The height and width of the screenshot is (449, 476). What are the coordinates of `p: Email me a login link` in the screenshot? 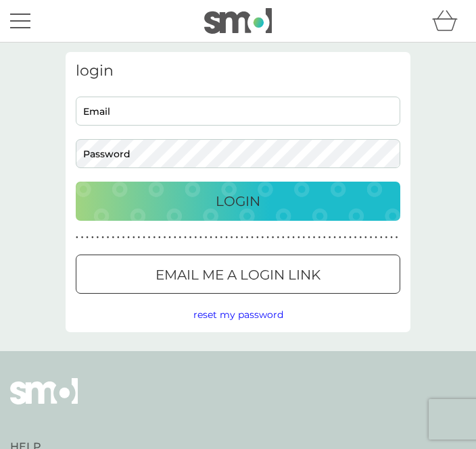 It's located at (238, 275).